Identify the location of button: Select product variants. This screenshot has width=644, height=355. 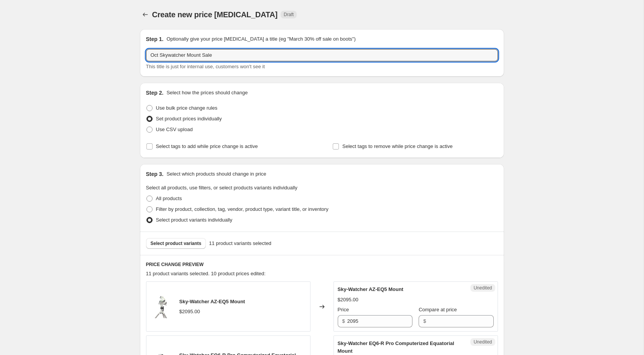
(176, 244).